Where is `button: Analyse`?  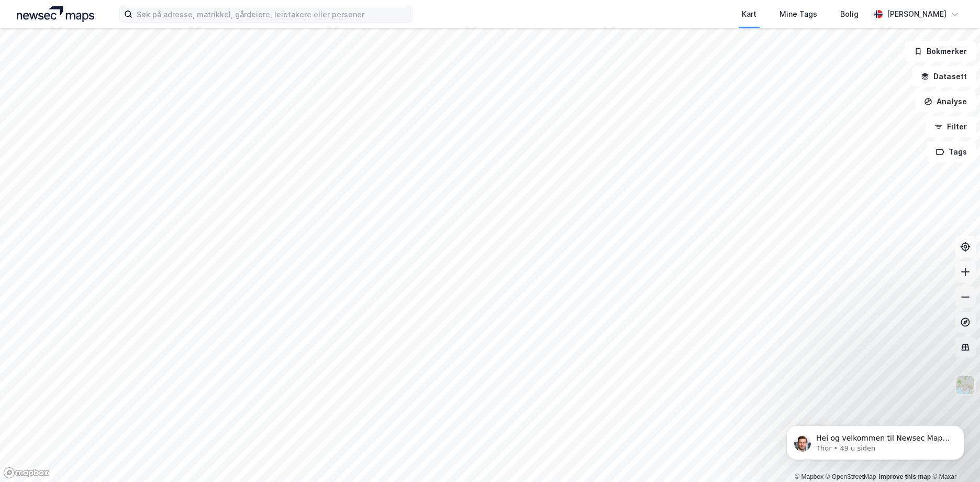
button: Analyse is located at coordinates (945, 102).